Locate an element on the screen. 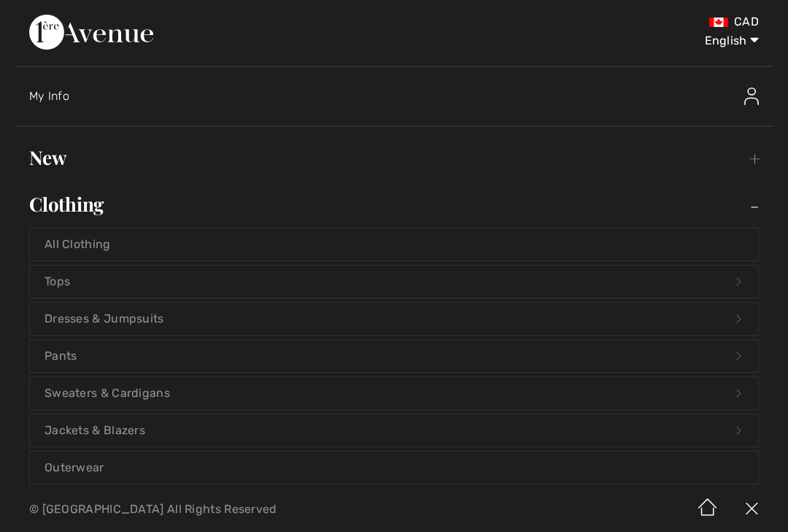 Image resolution: width=788 pixels, height=532 pixels. a: Clothing is located at coordinates (394, 204).